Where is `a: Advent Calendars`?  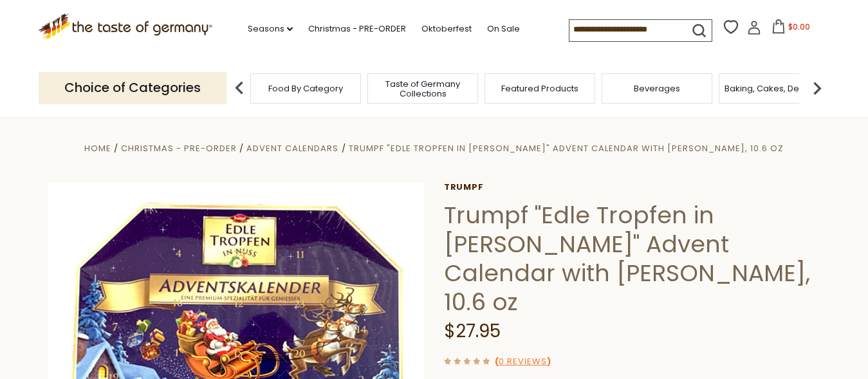
a: Advent Calendars is located at coordinates (292, 148).